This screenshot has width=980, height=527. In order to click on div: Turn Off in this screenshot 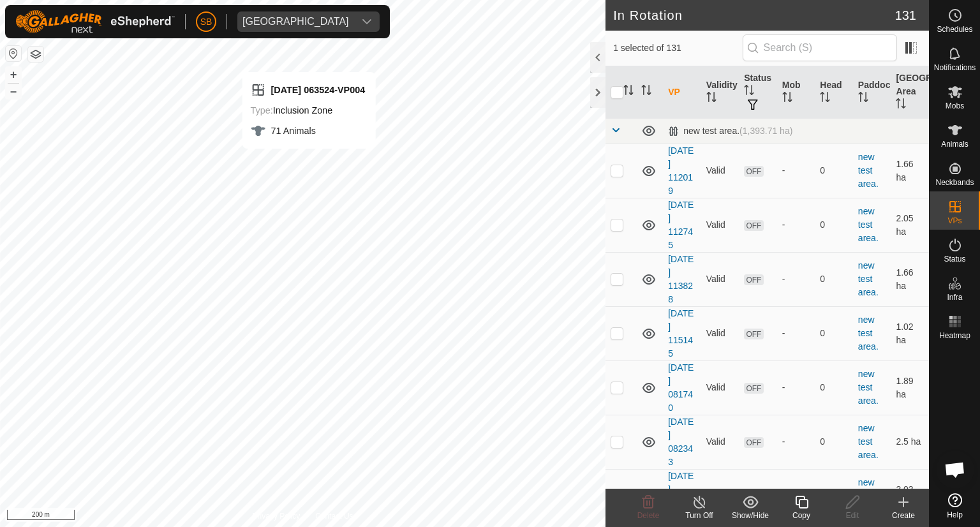, I will do `click(700, 516)`.